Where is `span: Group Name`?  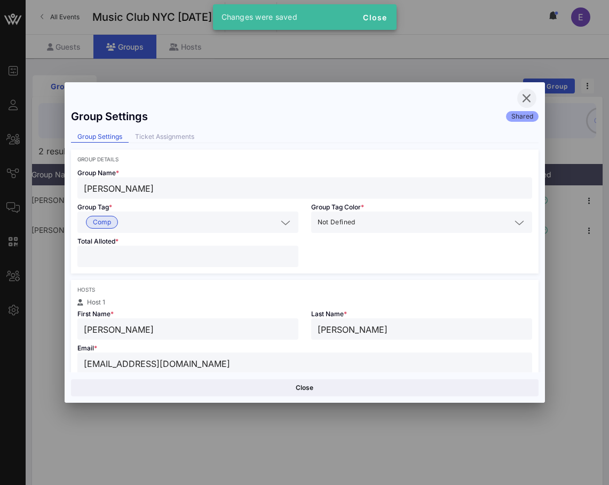
span: Group Name is located at coordinates (98, 172).